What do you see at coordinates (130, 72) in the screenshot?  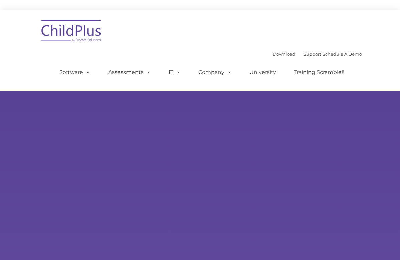 I see `a: Assessments` at bounding box center [130, 72].